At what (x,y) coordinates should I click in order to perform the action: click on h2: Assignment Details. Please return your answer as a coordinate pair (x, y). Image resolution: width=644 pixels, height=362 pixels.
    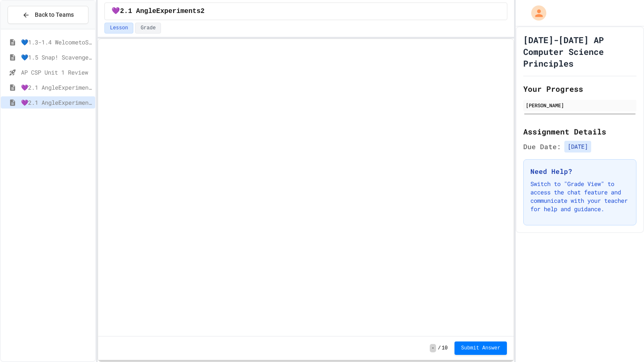
    Looking at the image, I should click on (580, 131).